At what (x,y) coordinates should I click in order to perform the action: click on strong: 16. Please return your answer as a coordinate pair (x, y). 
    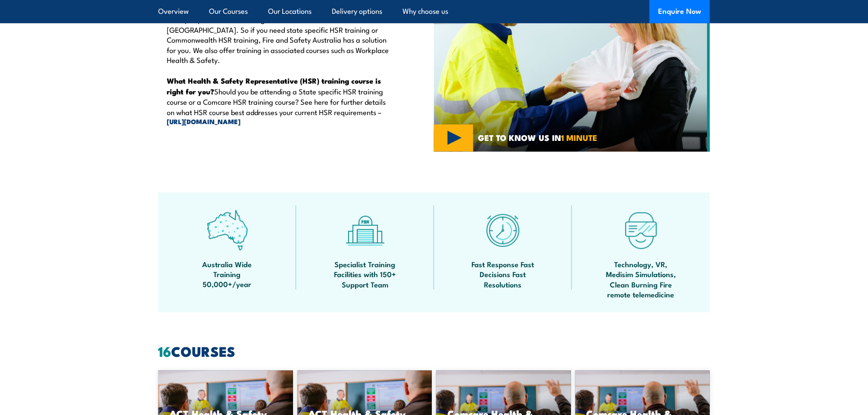
    Looking at the image, I should click on (165, 351).